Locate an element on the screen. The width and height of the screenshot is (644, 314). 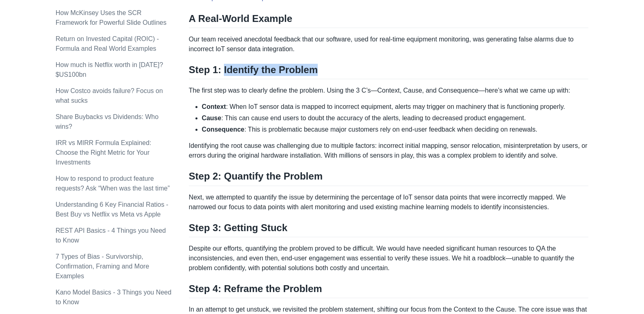
h2: A Real-World Example is located at coordinates (389, 21).